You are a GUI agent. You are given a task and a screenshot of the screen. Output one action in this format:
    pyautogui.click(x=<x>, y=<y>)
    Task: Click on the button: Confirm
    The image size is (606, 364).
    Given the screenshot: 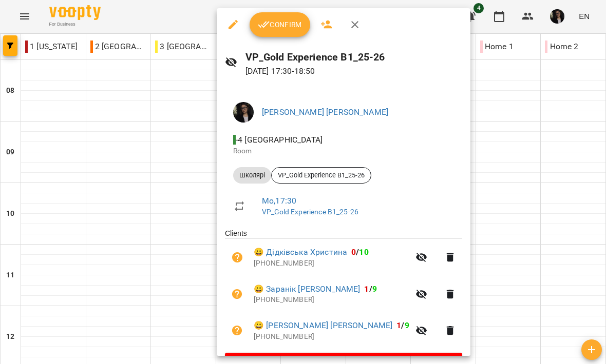 What is the action you would take?
    pyautogui.click(x=280, y=24)
    